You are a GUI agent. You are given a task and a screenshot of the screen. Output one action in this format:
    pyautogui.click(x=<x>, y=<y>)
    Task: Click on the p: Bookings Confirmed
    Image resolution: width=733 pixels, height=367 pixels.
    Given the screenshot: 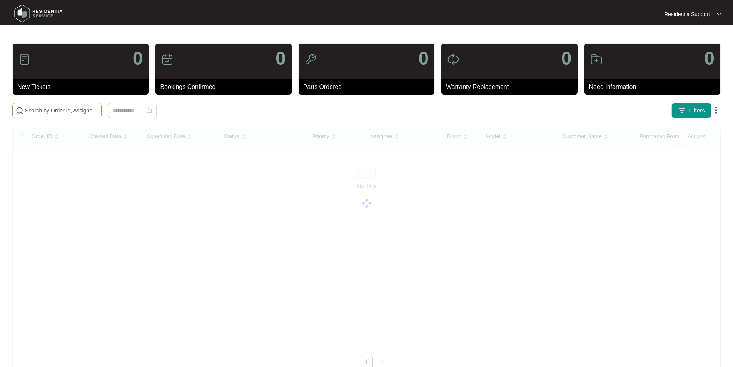 What is the action you would take?
    pyautogui.click(x=226, y=87)
    